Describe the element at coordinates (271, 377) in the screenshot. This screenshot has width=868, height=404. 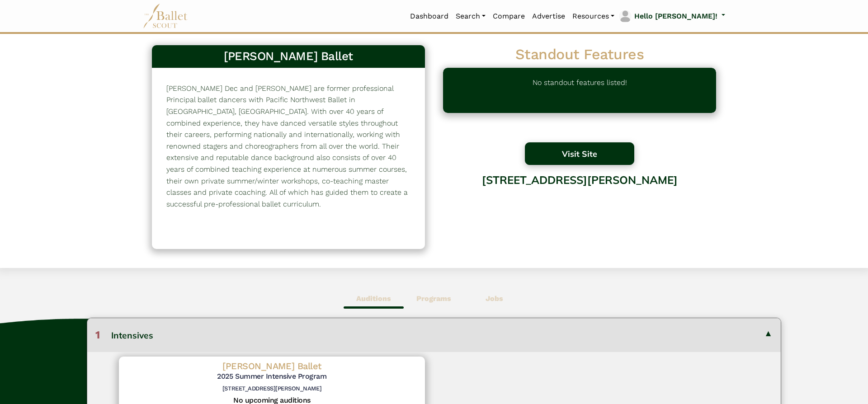
I see `h5: 2025 Summer Intensive Program` at that location.